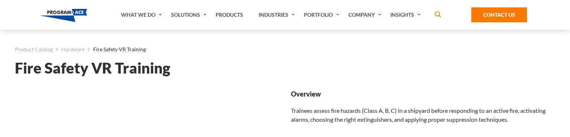  I want to click on a: Hardware, so click(73, 49).